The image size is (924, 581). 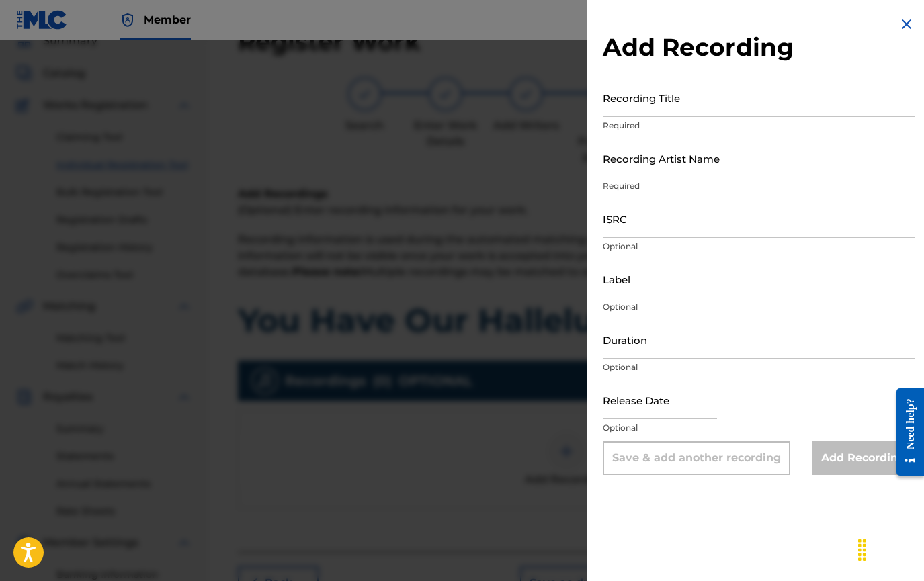 I want to click on h2: Add Recording, so click(x=758, y=47).